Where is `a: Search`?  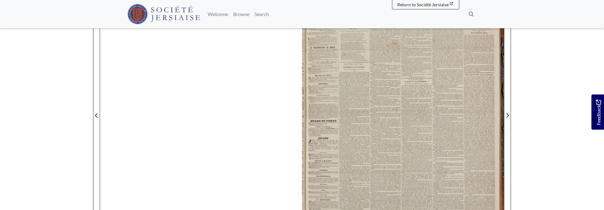
a: Search is located at coordinates (262, 14).